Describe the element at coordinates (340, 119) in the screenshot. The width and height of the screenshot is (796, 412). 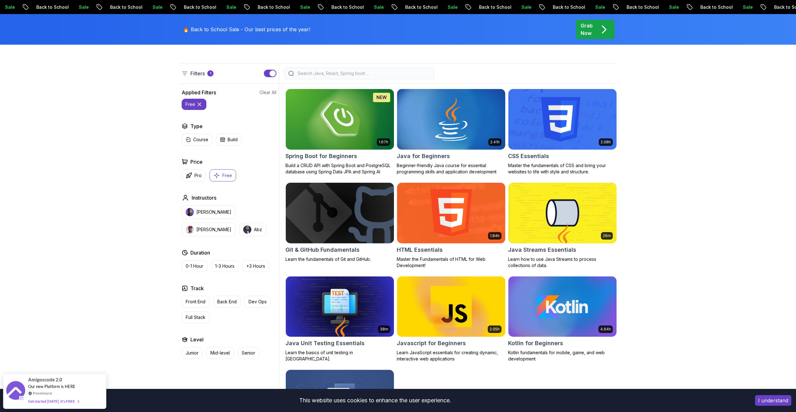
I see `img: Spring Boot for Beginners card` at that location.